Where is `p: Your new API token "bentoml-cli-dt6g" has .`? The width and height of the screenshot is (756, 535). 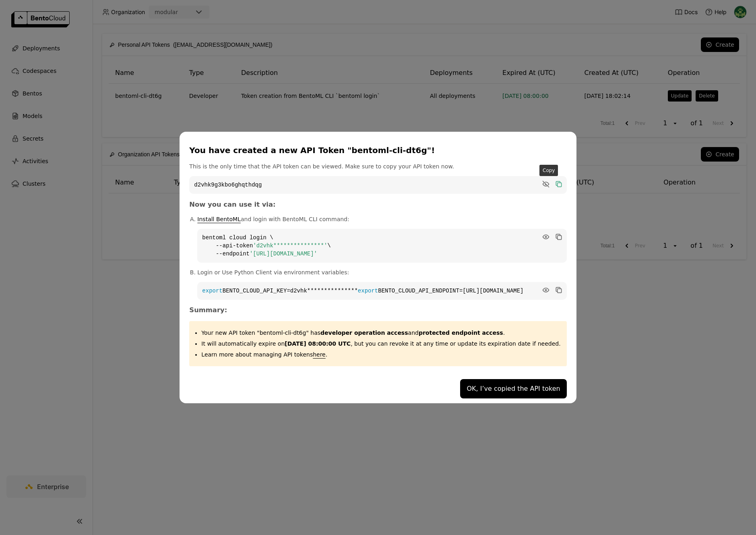 p: Your new API token "bentoml-cli-dt6g" has . is located at coordinates (381, 333).